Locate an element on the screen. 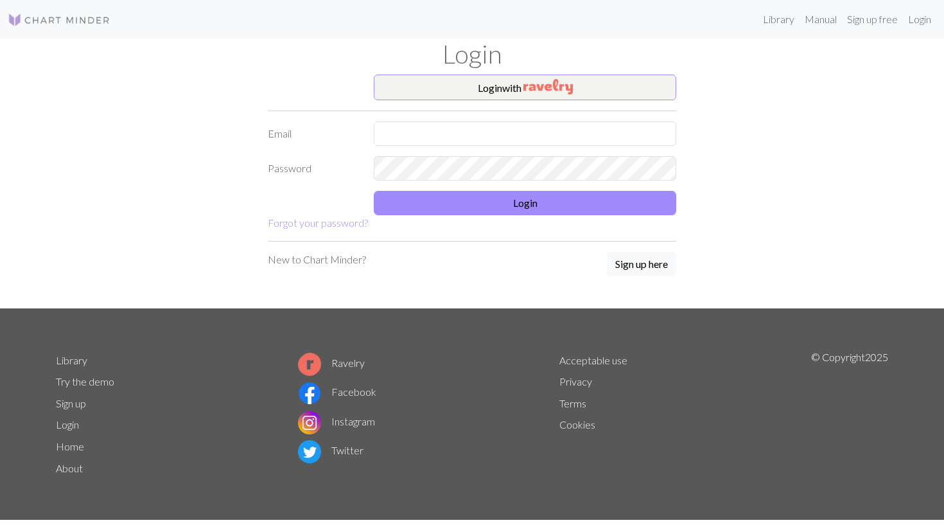  a: Try the demo is located at coordinates (85, 381).